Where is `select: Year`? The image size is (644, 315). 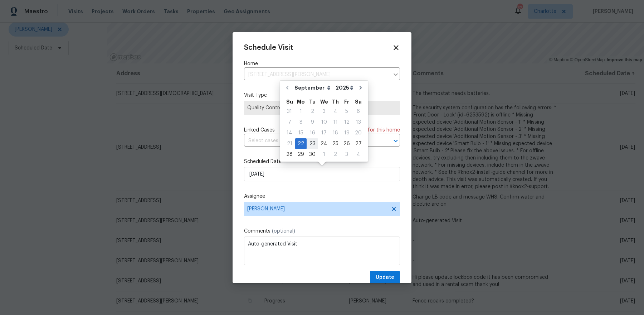
select: Year is located at coordinates (345, 88).